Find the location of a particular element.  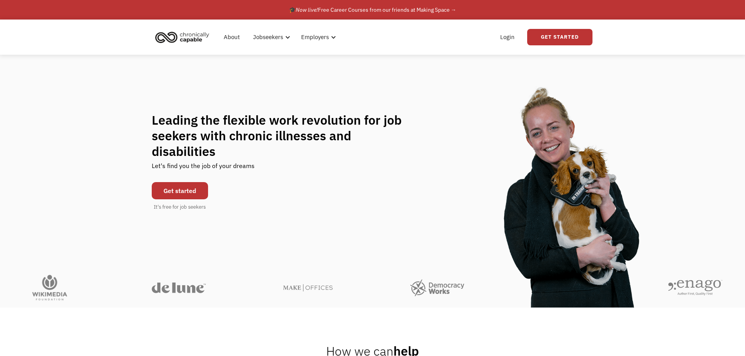

div: 🎓 Free Career Courses from our friends at Making Space → is located at coordinates (372, 10).